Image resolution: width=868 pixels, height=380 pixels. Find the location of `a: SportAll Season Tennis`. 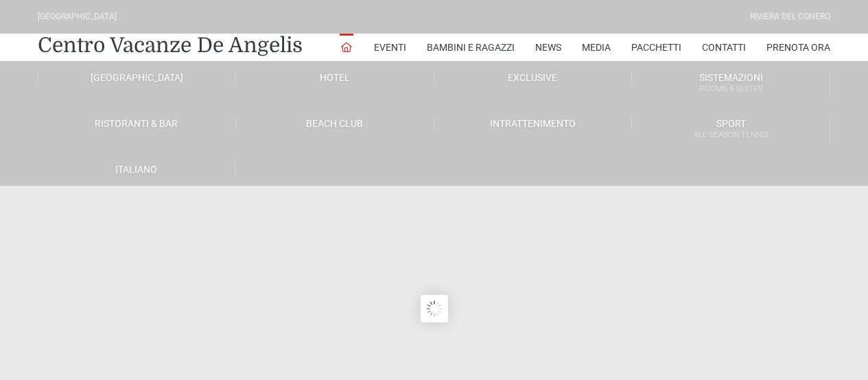

a: SportAll Season Tennis is located at coordinates (731, 129).